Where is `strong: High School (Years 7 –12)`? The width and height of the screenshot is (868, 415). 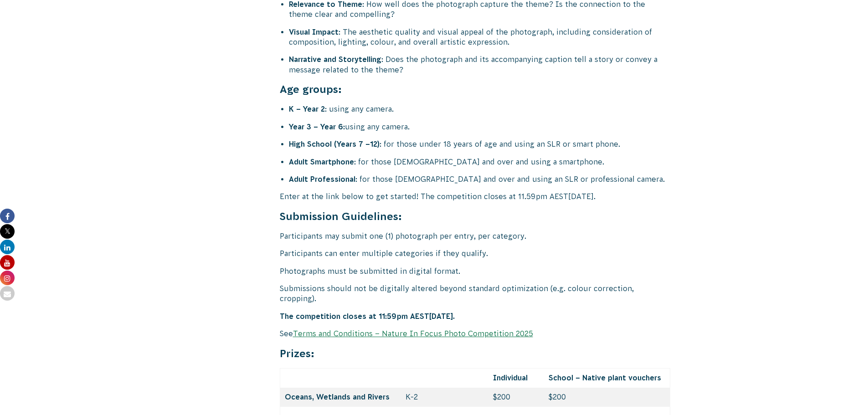 strong: High School (Years 7 –12) is located at coordinates (334, 144).